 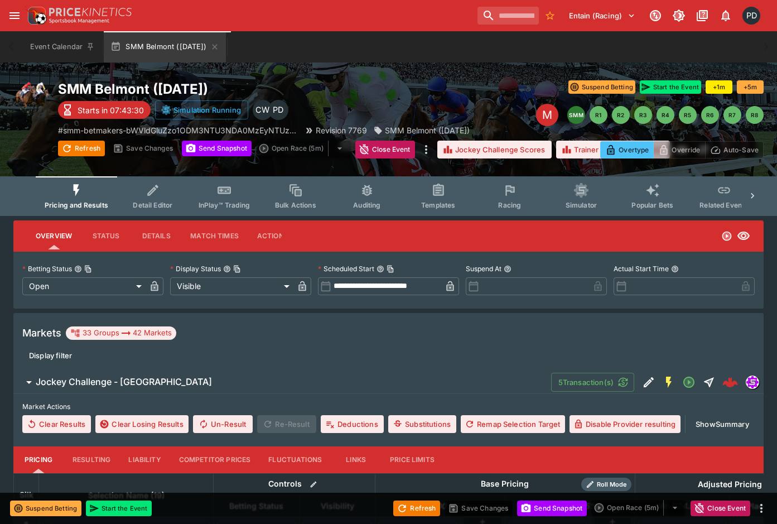 What do you see at coordinates (730, 382) in the screenshot?
I see `div: 9728222f-3f8f-46af-977e-f0c77adfad13` at bounding box center [730, 382].